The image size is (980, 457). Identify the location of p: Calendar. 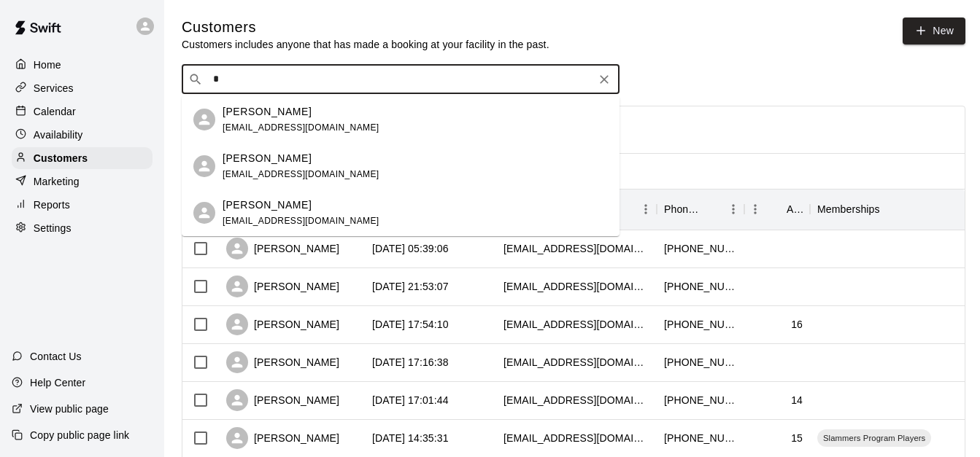
(55, 111).